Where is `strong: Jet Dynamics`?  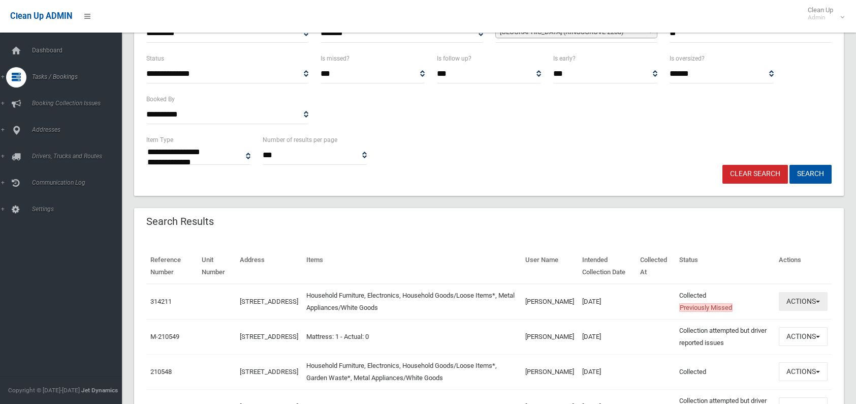 strong: Jet Dynamics is located at coordinates (100, 390).